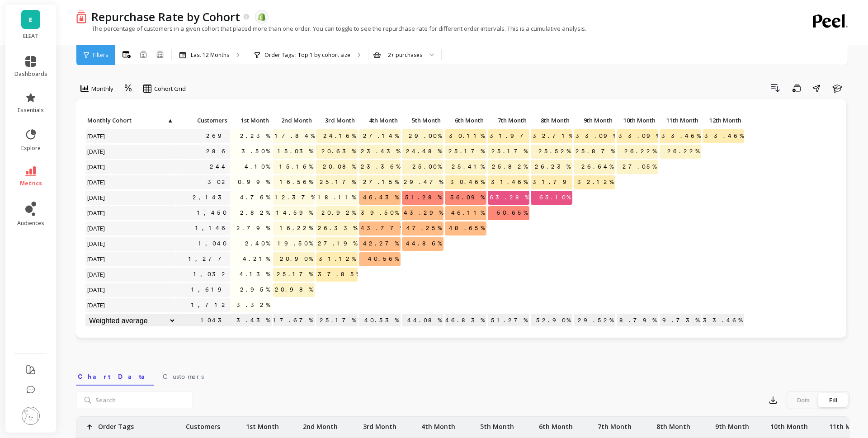 This screenshot has height=438, width=868. Describe the element at coordinates (467, 182) in the screenshot. I see `span: 30.46%` at that location.